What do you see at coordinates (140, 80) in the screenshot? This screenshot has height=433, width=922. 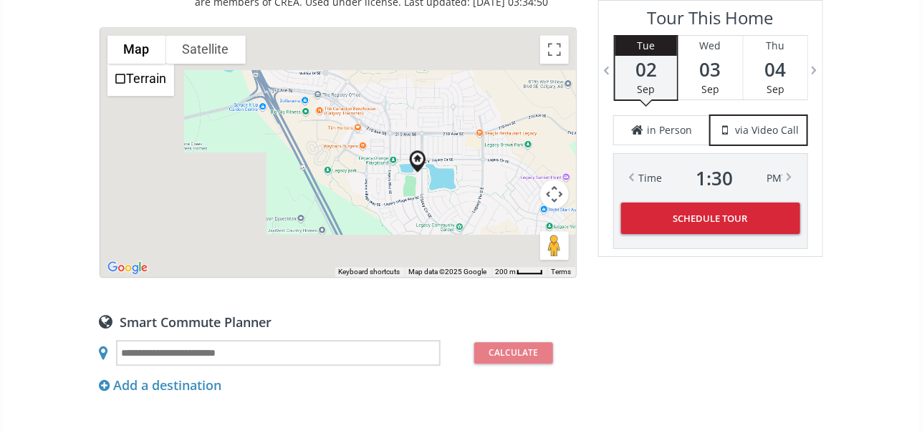 I see `ul: Show street map` at bounding box center [140, 80].